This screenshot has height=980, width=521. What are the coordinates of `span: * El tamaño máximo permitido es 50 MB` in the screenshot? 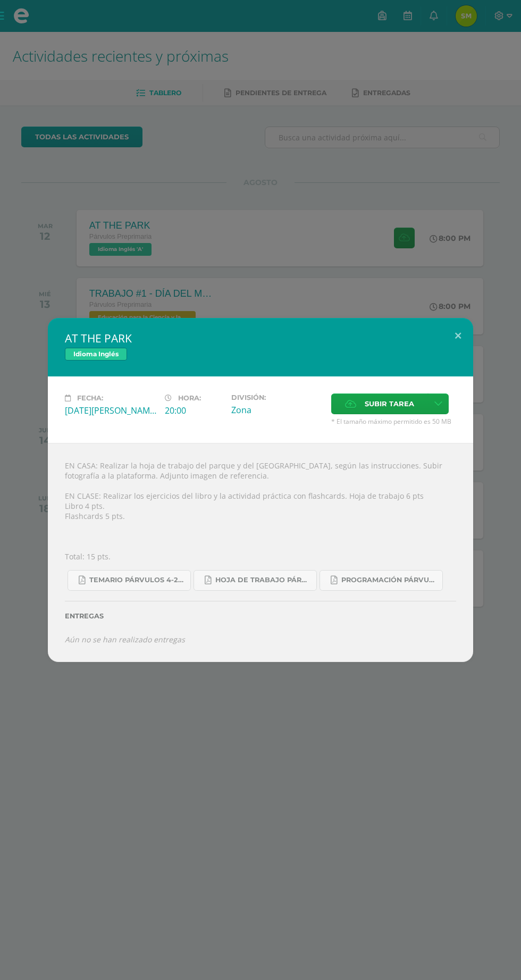 It's located at (394, 421).